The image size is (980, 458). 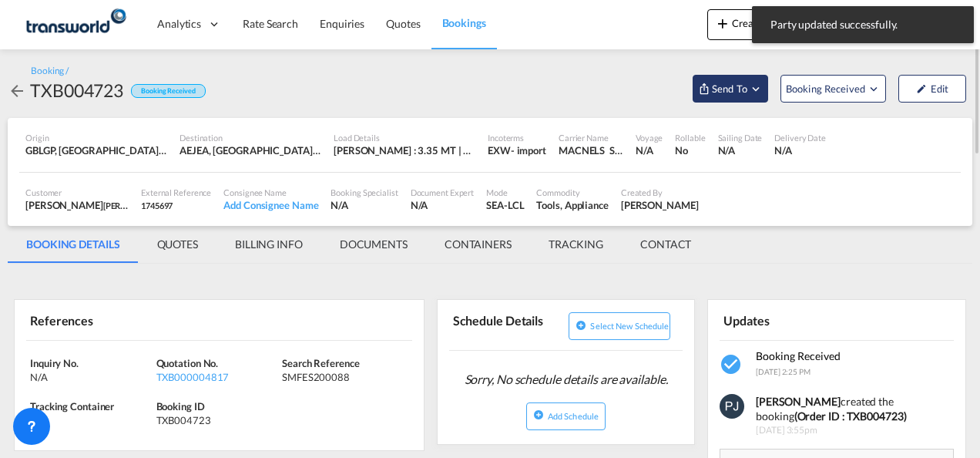 I want to click on button: icon-plus-circleAdd Schedule, so click(x=566, y=416).